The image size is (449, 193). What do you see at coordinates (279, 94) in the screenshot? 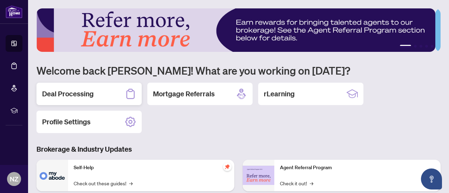
I see `h2: rLearning` at bounding box center [279, 94].